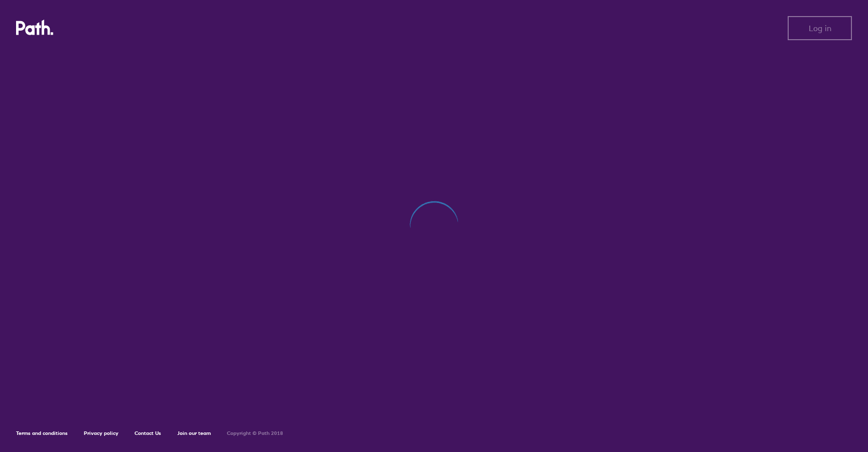 The height and width of the screenshot is (452, 868). I want to click on a: Privacy policy, so click(101, 433).